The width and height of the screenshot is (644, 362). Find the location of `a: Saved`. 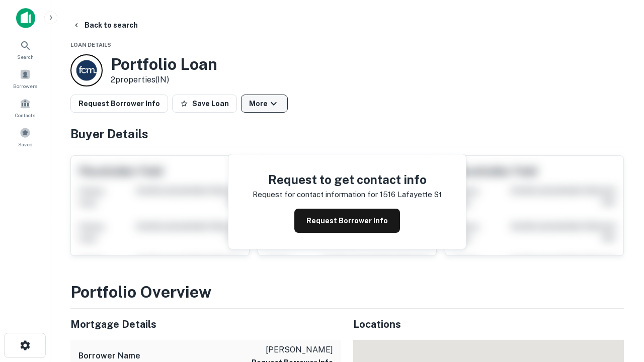

a: Saved is located at coordinates (25, 137).